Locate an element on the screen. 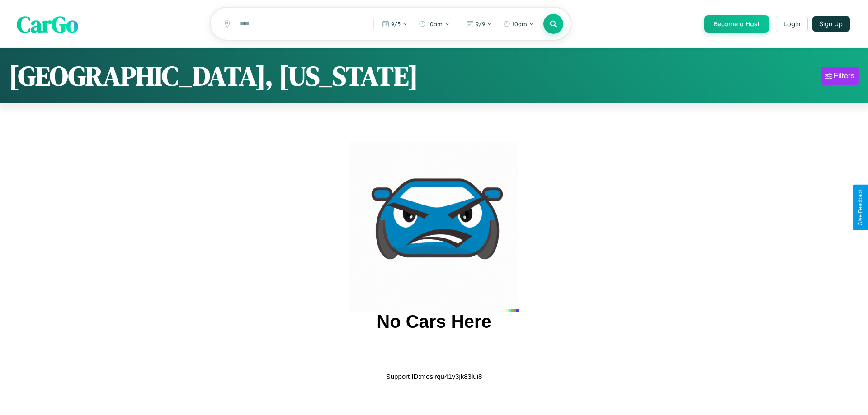 The width and height of the screenshot is (868, 415). h2: No Cars Here is located at coordinates (433, 322).